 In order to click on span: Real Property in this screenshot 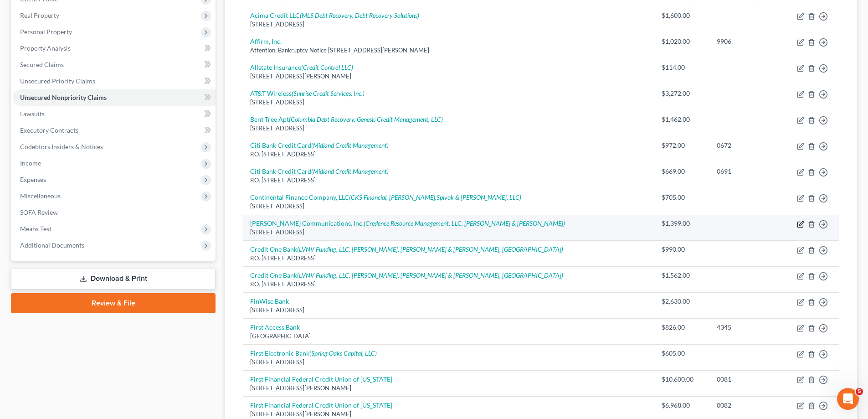, I will do `click(39, 15)`.